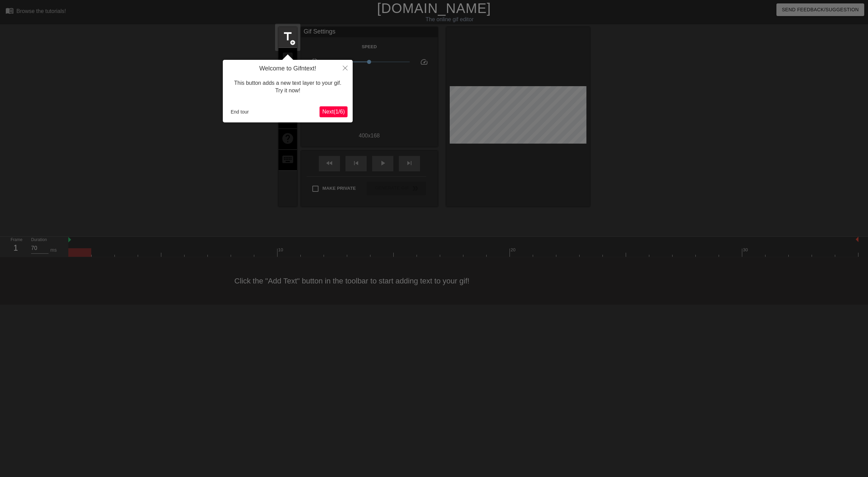 The height and width of the screenshot is (477, 868). Describe the element at coordinates (288, 69) in the screenshot. I see `h4: Welcome to Gifntext!` at that location.